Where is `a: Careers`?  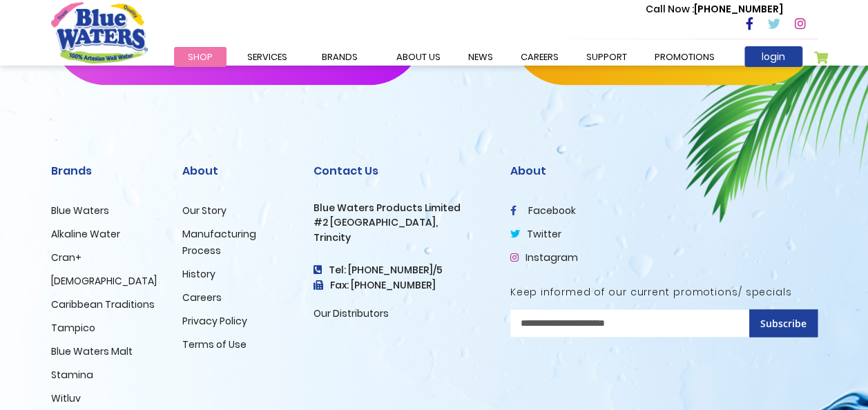 a: Careers is located at coordinates (201, 297).